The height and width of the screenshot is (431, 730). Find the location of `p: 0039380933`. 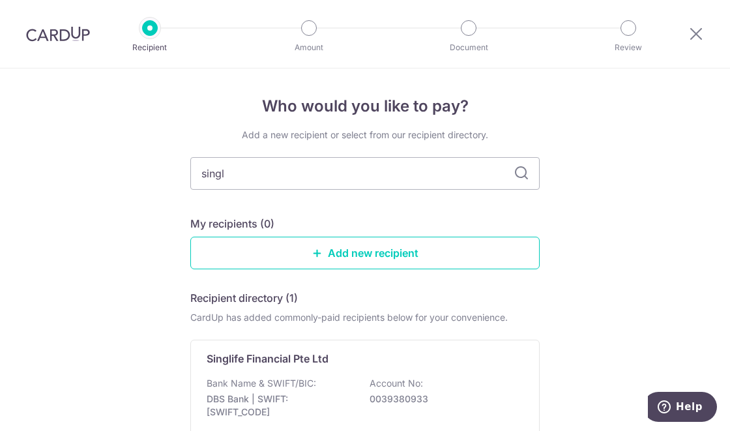

p: 0039380933 is located at coordinates (443, 399).